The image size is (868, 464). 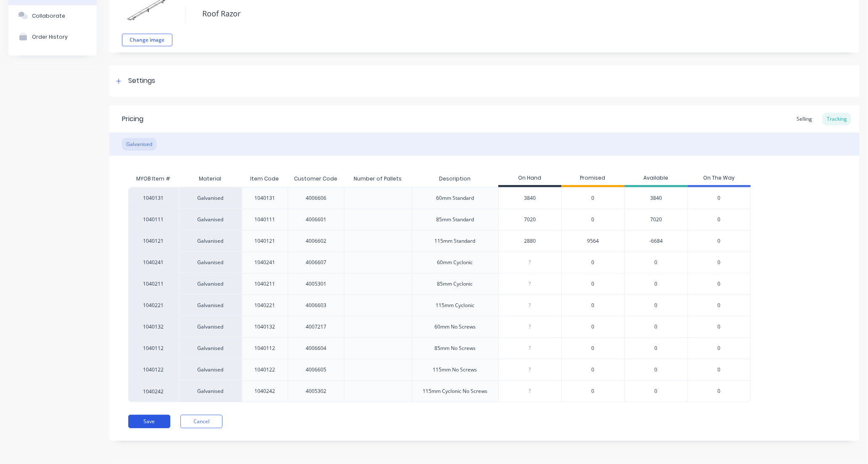 I want to click on button: Collaborate, so click(x=53, y=16).